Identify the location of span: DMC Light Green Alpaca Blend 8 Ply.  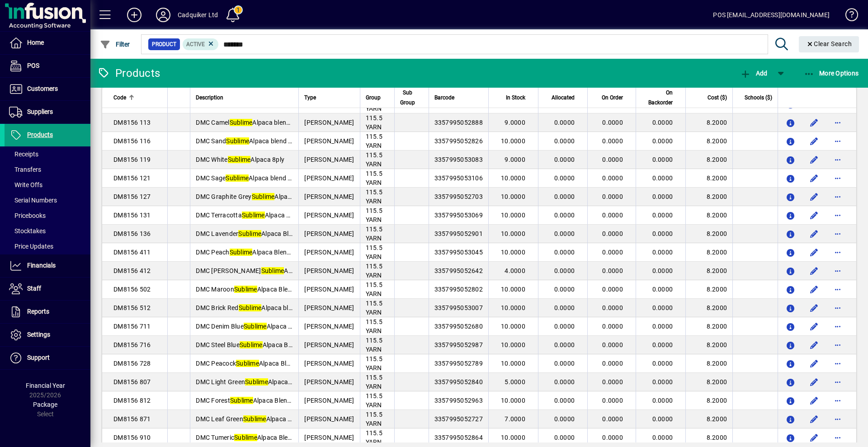
(259, 382).